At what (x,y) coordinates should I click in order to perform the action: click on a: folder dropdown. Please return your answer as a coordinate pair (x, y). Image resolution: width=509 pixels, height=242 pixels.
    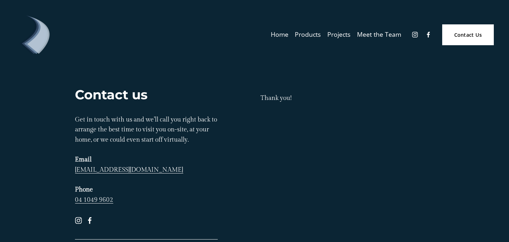
    Looking at the image, I should click on (307, 34).